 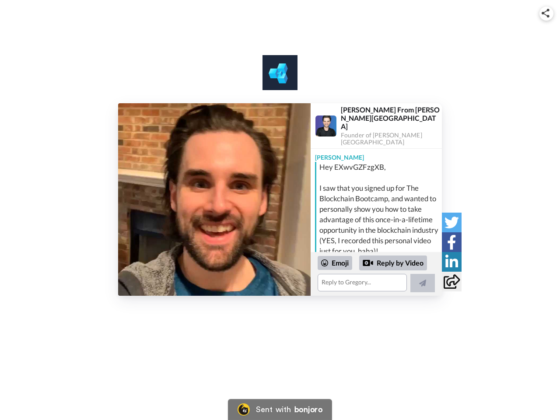 What do you see at coordinates (280, 73) in the screenshot?
I see `img: logo` at bounding box center [280, 73].